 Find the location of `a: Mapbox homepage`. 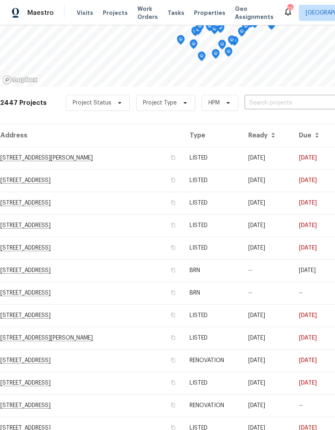

a: Mapbox homepage is located at coordinates (20, 80).